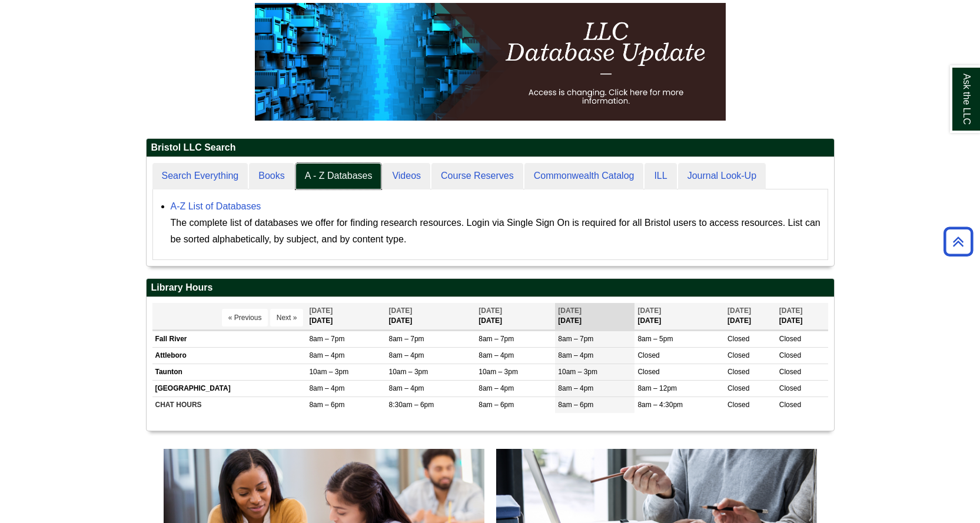 This screenshot has width=980, height=523. I want to click on td: Taunton, so click(230, 371).